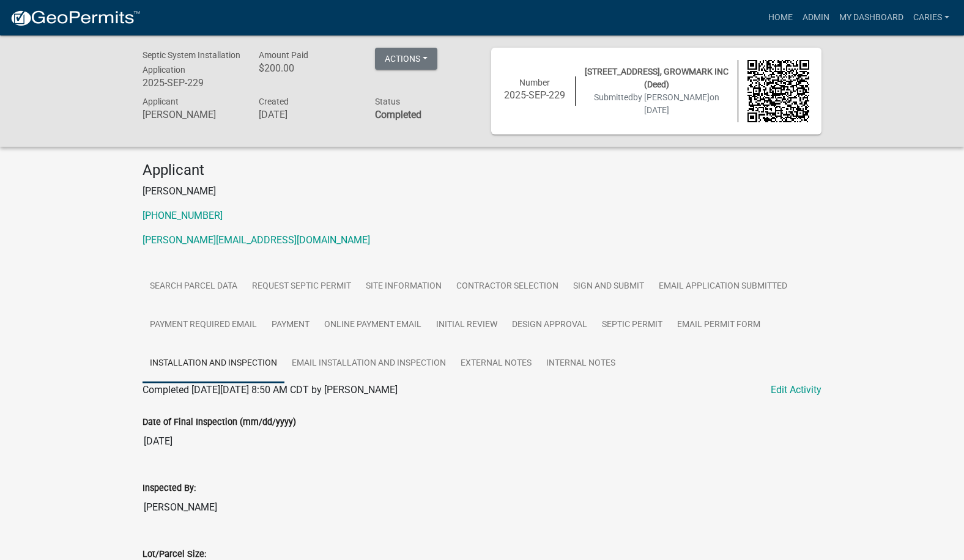 The height and width of the screenshot is (560, 964). What do you see at coordinates (219, 423) in the screenshot?
I see `label: Date of Final Inspection (mm/dd/yyyy)` at bounding box center [219, 423].